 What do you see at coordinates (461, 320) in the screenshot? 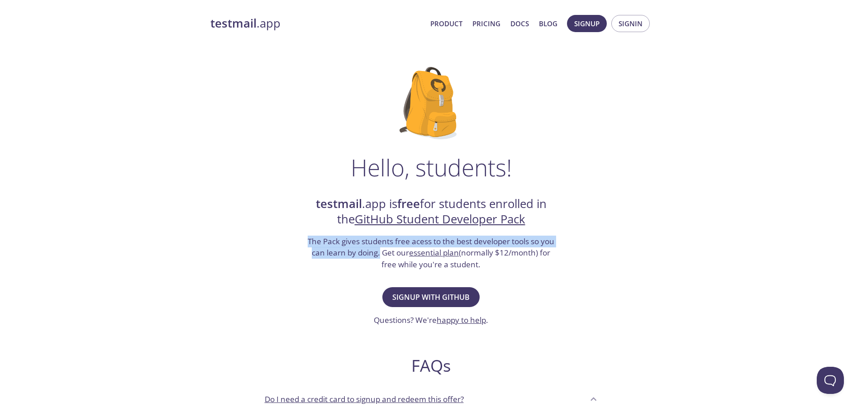
I see `a: happy to help` at bounding box center [461, 320].